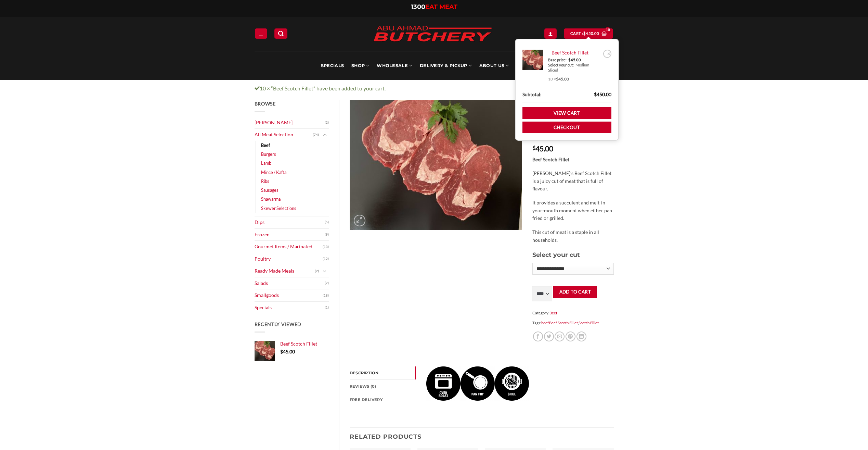 This screenshot has width=868, height=450. What do you see at coordinates (495, 65) in the screenshot?
I see `a: About Us` at bounding box center [495, 65].